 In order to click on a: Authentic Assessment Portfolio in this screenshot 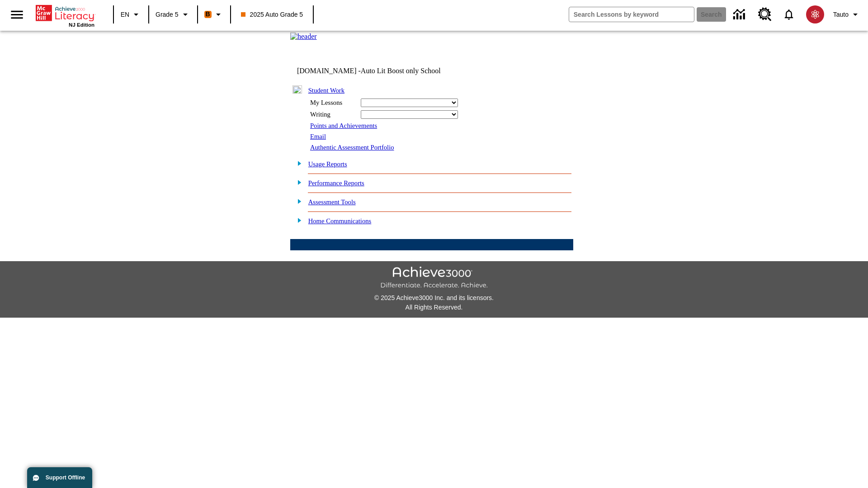, I will do `click(352, 147)`.